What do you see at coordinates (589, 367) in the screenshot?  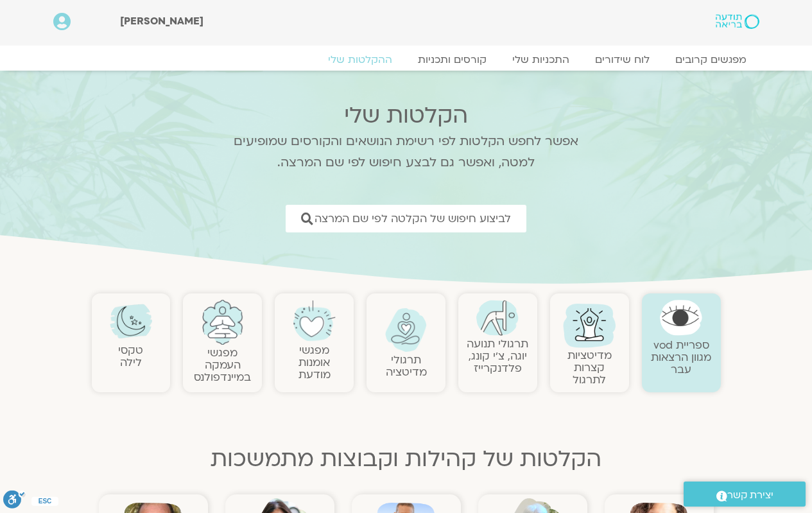 I see `a: מדיטציות קצרות לתרגול` at bounding box center [589, 367].